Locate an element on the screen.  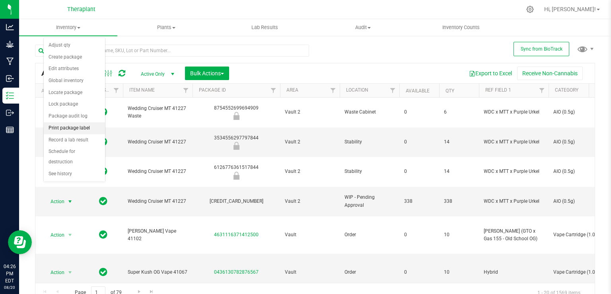
a: Area is located at coordinates (293, 90).